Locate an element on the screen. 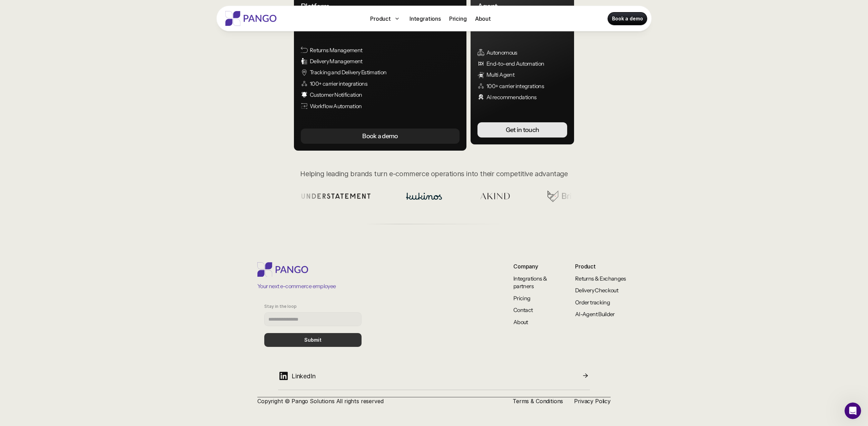 The height and width of the screenshot is (426, 868). p: Integrations is located at coordinates (425, 18).